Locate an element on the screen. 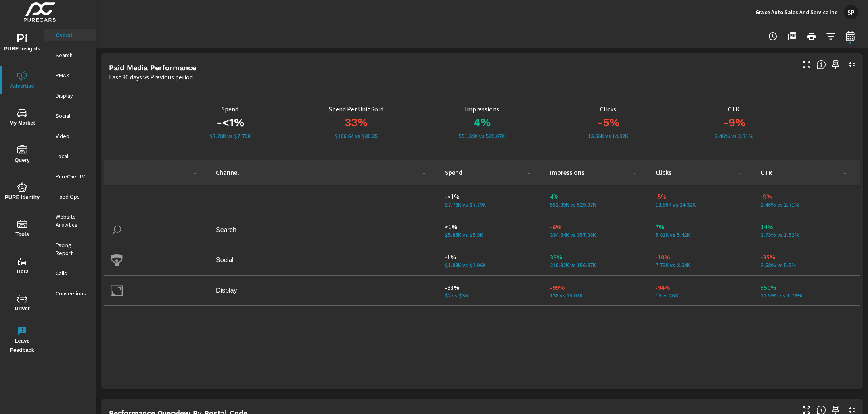 This screenshot has width=868, height=414. p: Search is located at coordinates (72, 56).